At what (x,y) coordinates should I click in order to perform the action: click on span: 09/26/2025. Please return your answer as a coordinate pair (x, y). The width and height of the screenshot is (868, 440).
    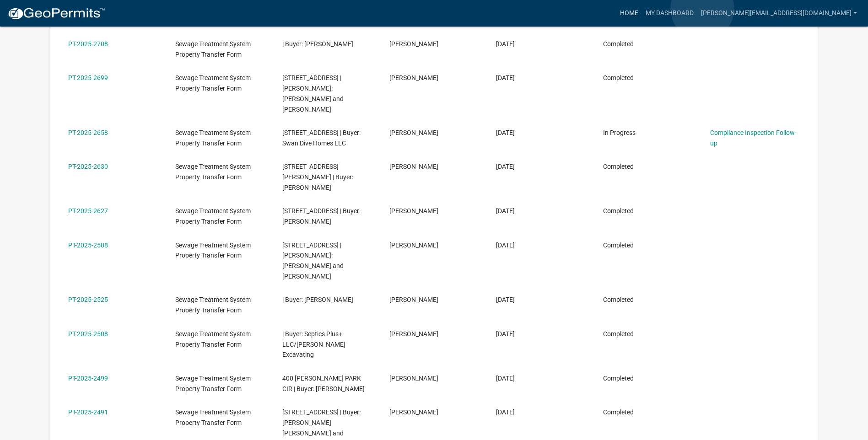
    Looking at the image, I should click on (505, 245).